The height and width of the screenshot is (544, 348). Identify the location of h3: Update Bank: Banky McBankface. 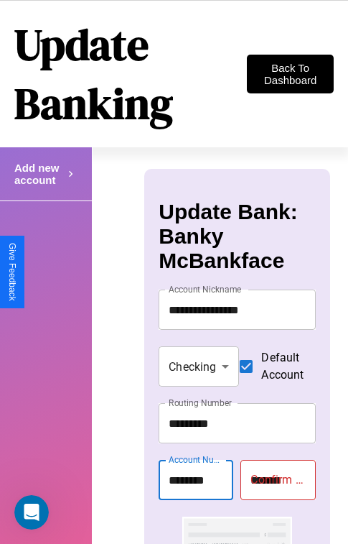
(237, 236).